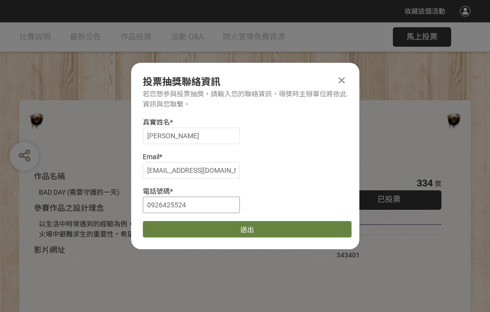  What do you see at coordinates (187, 37) in the screenshot?
I see `a: 活動 Q&A` at bounding box center [187, 37].